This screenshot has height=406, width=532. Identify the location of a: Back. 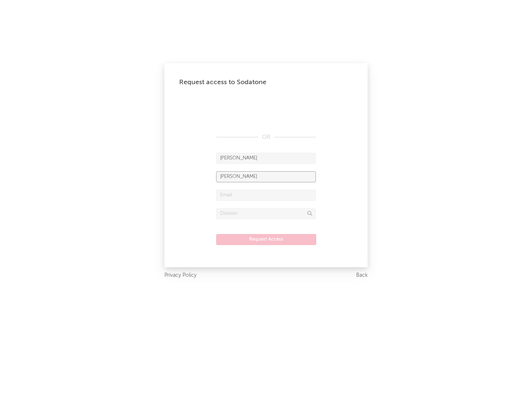
(362, 276).